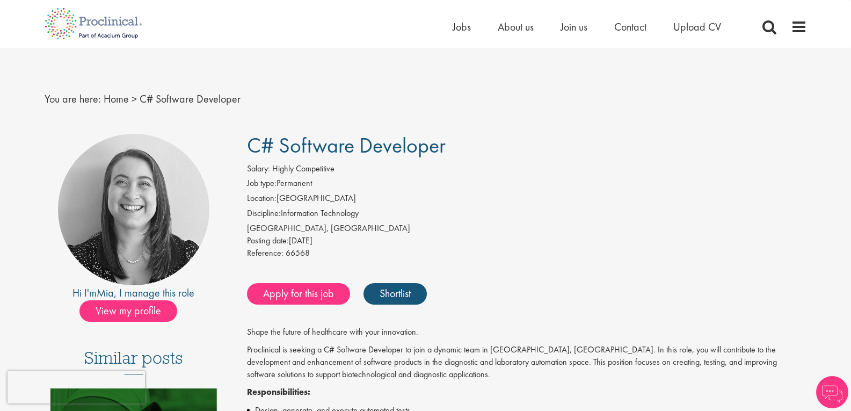  What do you see at coordinates (258, 169) in the screenshot?
I see `label: Salary:` at bounding box center [258, 169].